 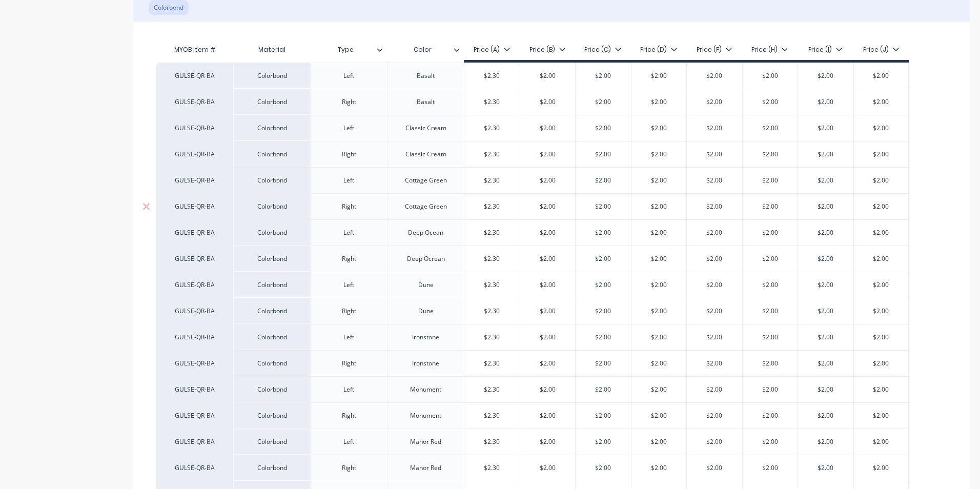 What do you see at coordinates (425, 233) in the screenshot?
I see `div: Deep Ocean` at bounding box center [425, 233].